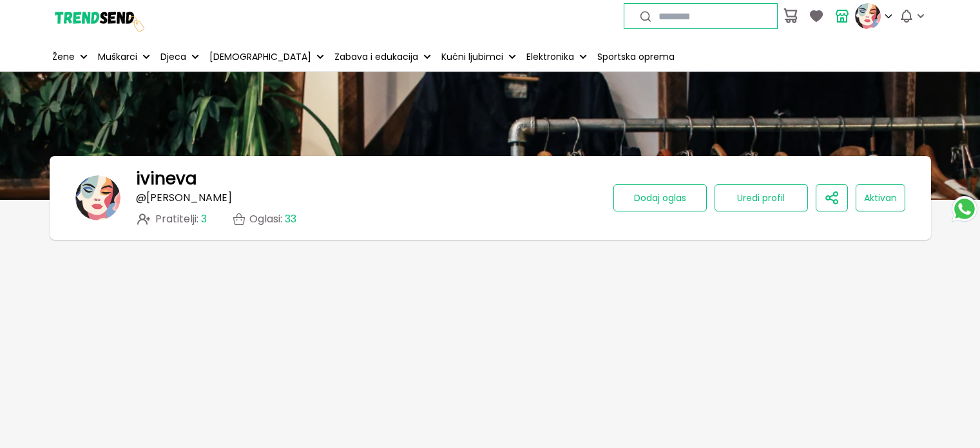  I want to click on h1: ivineva, so click(166, 179).